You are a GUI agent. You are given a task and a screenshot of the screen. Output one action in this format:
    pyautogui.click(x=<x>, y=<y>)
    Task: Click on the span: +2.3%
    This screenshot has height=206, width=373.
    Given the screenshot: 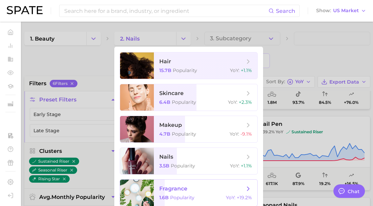 What is the action you would take?
    pyautogui.click(x=245, y=102)
    